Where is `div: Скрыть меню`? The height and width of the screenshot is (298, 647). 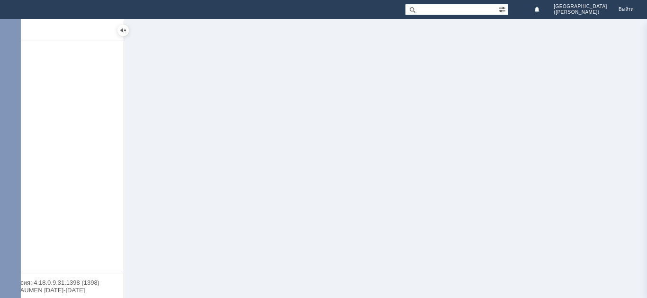
div: Скрыть меню is located at coordinates (123, 30).